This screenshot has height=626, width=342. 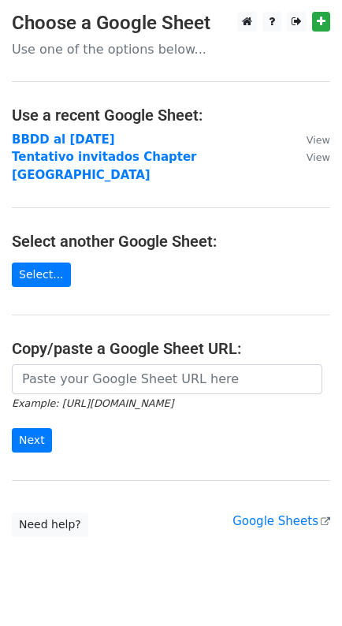 What do you see at coordinates (32, 440) in the screenshot?
I see `input: Next` at bounding box center [32, 440].